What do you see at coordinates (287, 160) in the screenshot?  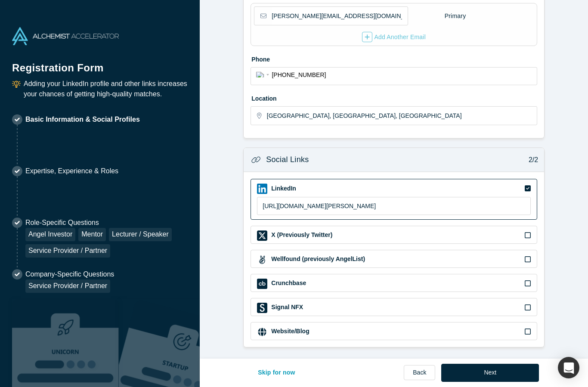 I see `h3: Social Links` at bounding box center [287, 160].